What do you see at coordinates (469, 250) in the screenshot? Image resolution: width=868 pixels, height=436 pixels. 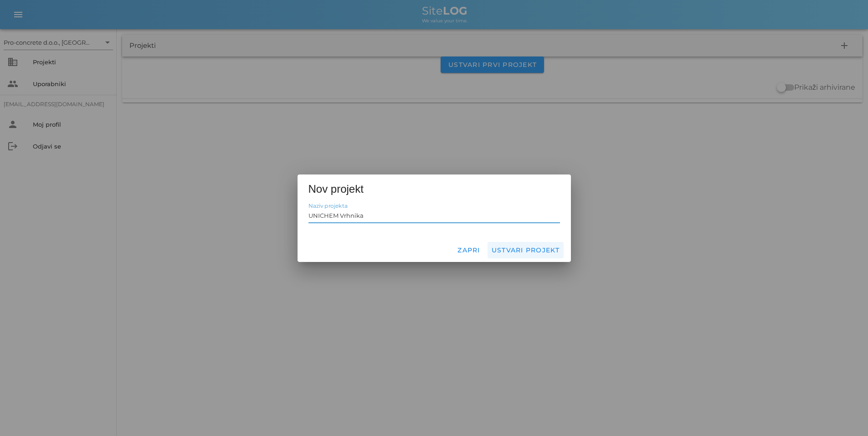 I see `span: Zapri` at bounding box center [469, 250].